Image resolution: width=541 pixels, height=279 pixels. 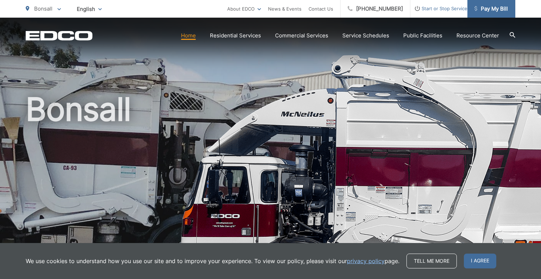 What do you see at coordinates (213, 261) in the screenshot?
I see `p: We use cookies to understand how you use our site and to improve your experience. To view our pol...` at bounding box center [213, 261].